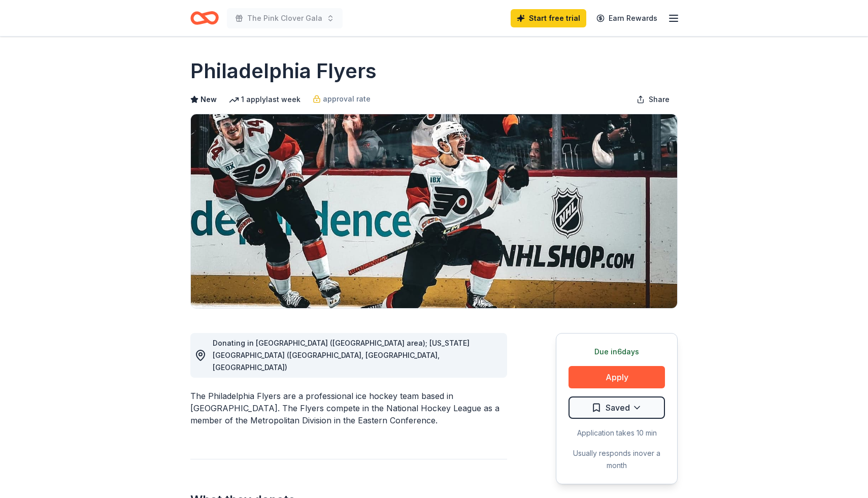 The image size is (868, 498). I want to click on button: The Pink Clover Gala, so click(285, 19).